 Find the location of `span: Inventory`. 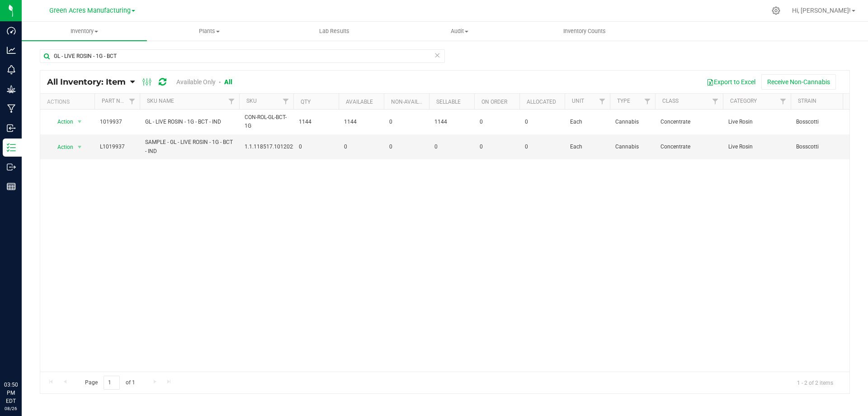

span: Inventory is located at coordinates (84, 31).